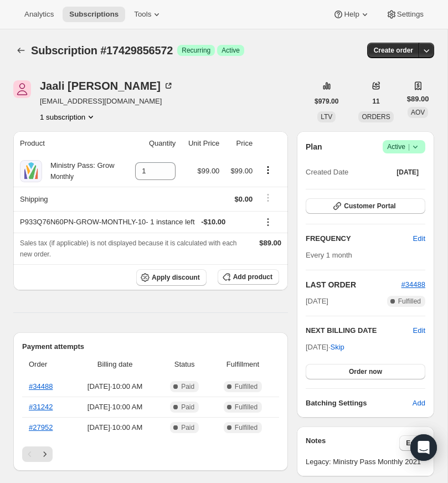 This screenshot has width=448, height=483. I want to click on span: Billing date, so click(115, 364).